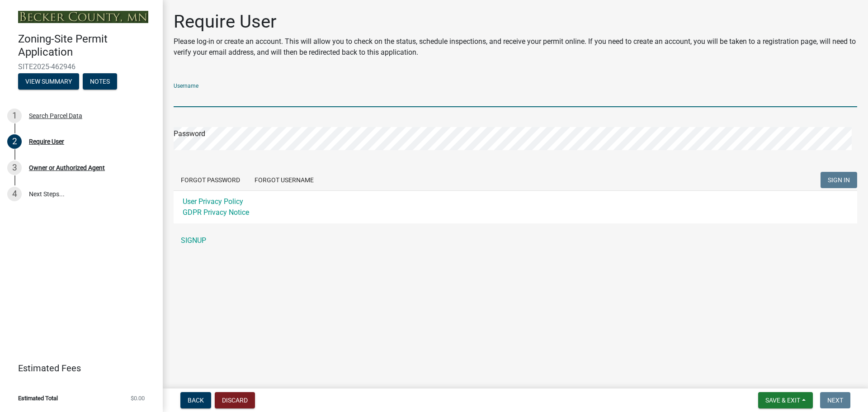  I want to click on div: 2, so click(14, 141).